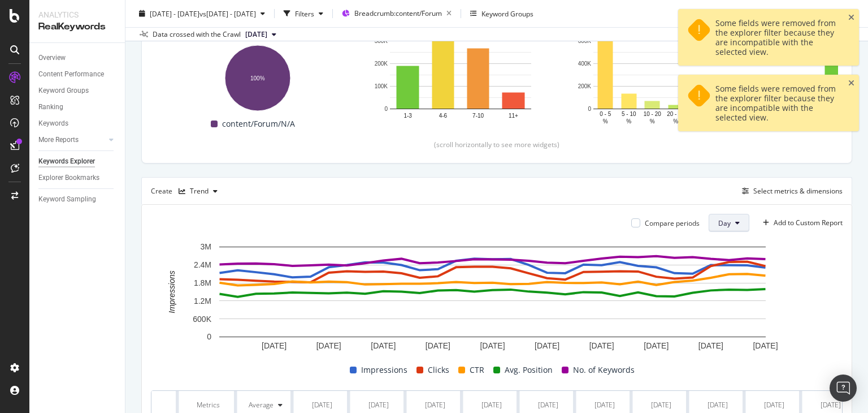 Image resolution: width=868 pixels, height=413 pixels. I want to click on div: Keywords, so click(53, 123).